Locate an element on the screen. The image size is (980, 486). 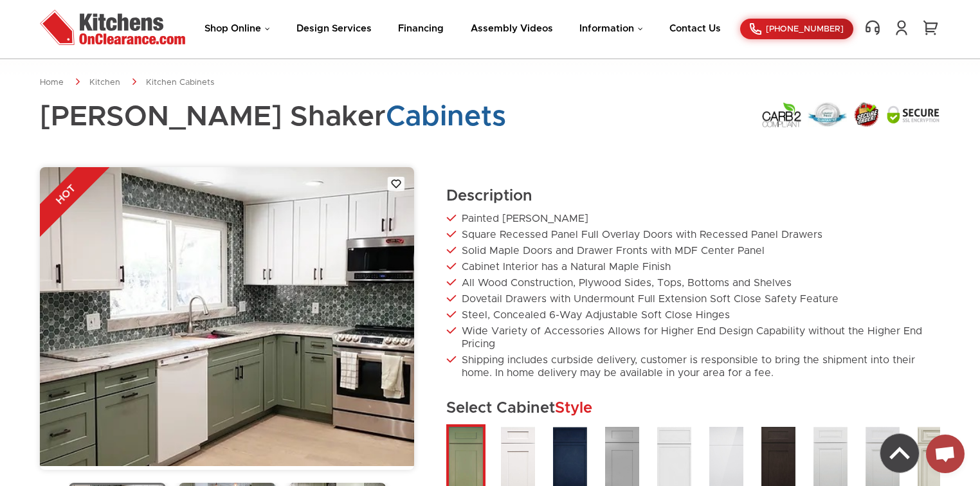
li: Cabinet Interior has a Natural Maple Finish is located at coordinates (693, 267).